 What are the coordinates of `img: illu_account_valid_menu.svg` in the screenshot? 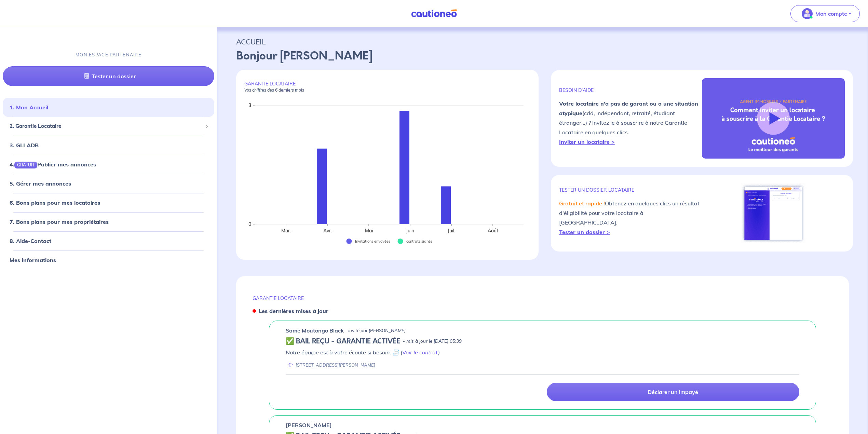 It's located at (807, 14).